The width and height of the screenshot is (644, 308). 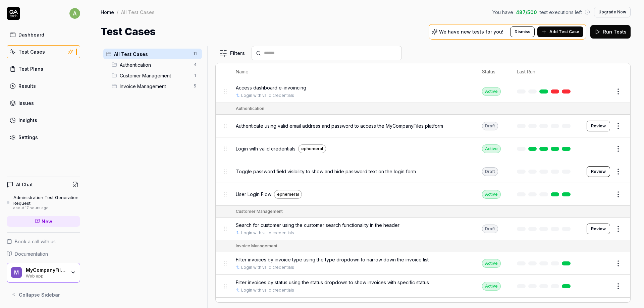 I want to click on span: 4, so click(x=195, y=65).